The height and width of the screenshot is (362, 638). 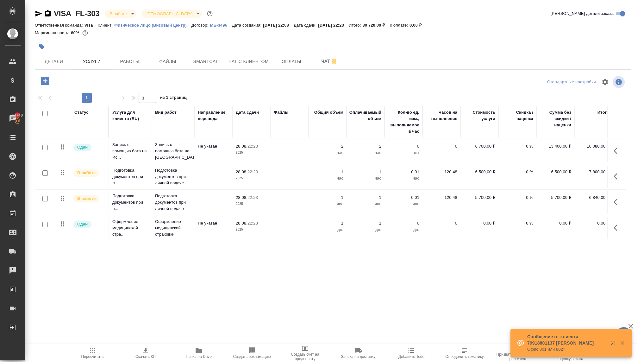 I want to click on div: Скидка / наценка, so click(x=517, y=116).